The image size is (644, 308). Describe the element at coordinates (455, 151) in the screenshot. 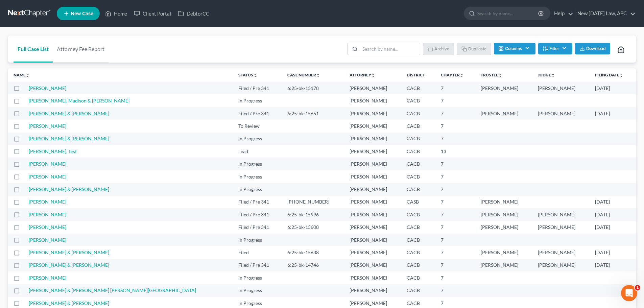

I see `td: 13` at that location.